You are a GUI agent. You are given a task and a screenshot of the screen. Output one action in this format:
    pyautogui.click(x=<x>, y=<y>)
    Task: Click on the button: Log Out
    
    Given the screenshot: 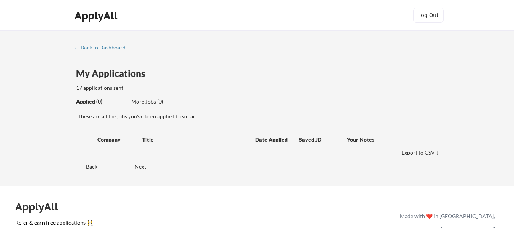 What is the action you would take?
    pyautogui.click(x=428, y=15)
    